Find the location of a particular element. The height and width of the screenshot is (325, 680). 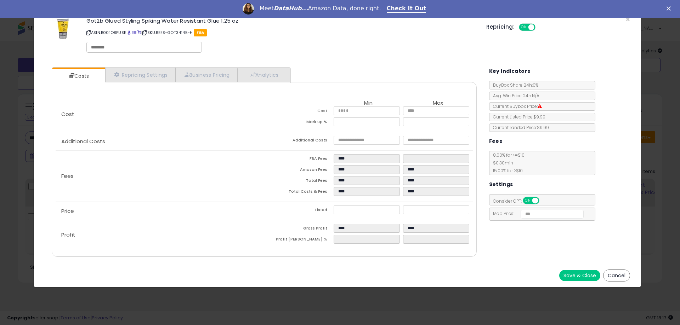

td: Additional Costs is located at coordinates (299, 141).